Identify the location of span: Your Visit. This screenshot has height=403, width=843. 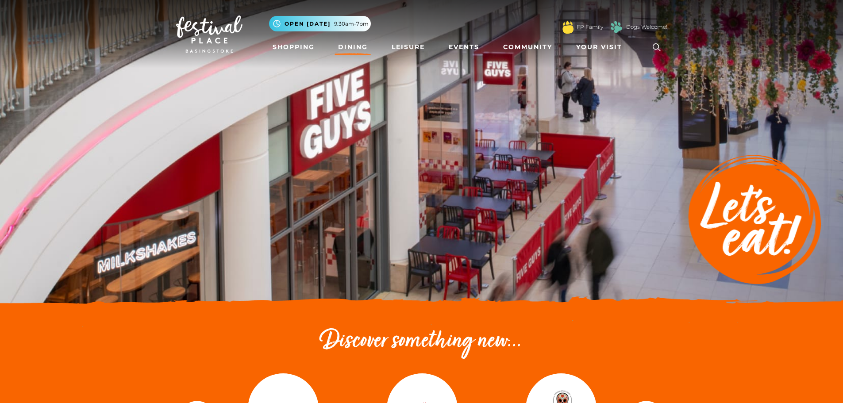
(599, 47).